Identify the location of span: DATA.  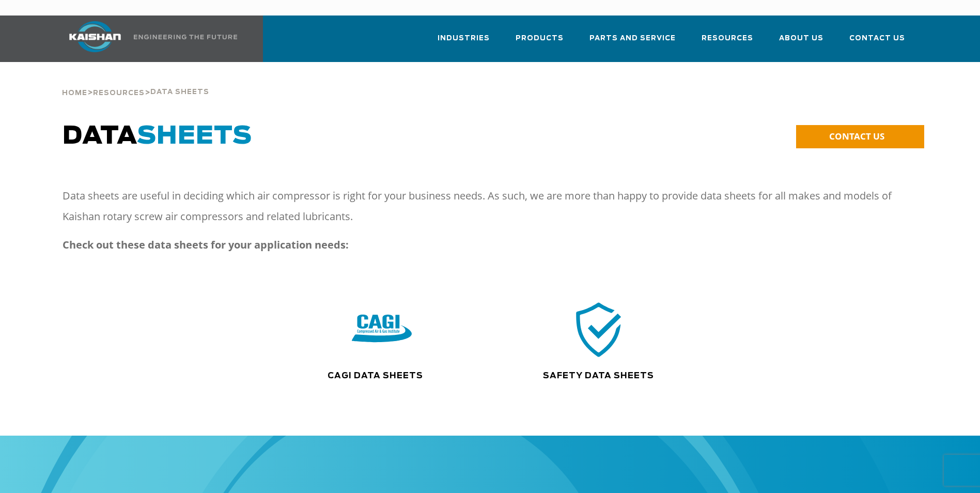
(157, 137).